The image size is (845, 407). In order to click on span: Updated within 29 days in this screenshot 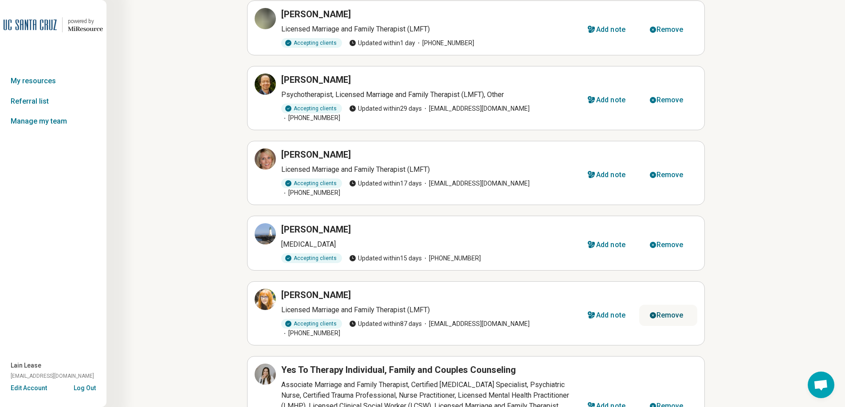, I will do `click(385, 109)`.